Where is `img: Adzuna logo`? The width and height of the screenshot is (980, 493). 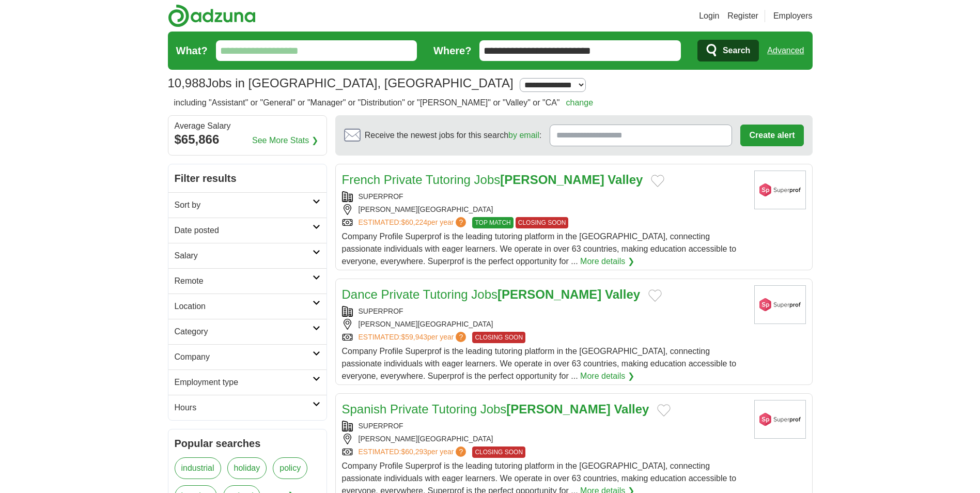
img: Adzuna logo is located at coordinates (212, 16).